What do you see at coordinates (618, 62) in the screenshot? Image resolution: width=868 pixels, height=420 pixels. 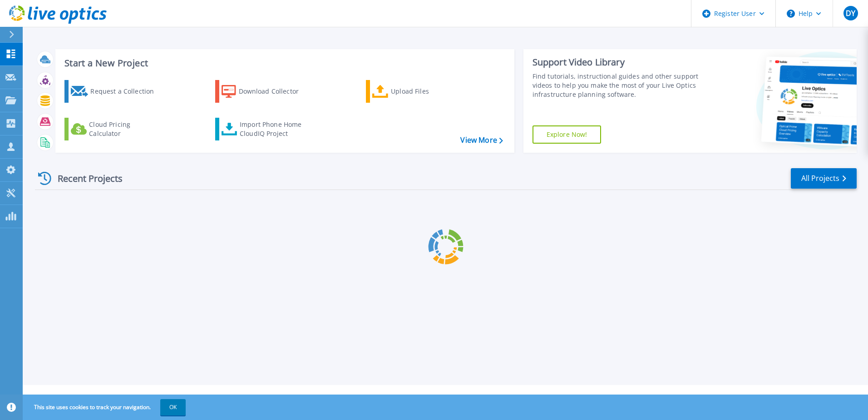 I see `div: Support Video Library` at bounding box center [618, 62].